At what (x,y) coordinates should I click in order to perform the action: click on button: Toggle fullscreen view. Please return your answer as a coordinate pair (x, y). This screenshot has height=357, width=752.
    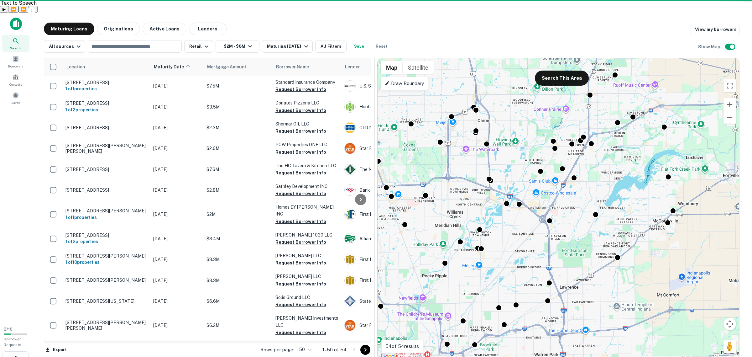
    Looking at the image, I should click on (730, 86).